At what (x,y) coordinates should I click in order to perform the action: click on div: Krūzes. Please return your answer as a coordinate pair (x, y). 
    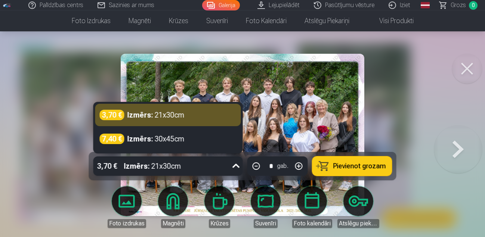
    Looking at the image, I should click on (219, 224).